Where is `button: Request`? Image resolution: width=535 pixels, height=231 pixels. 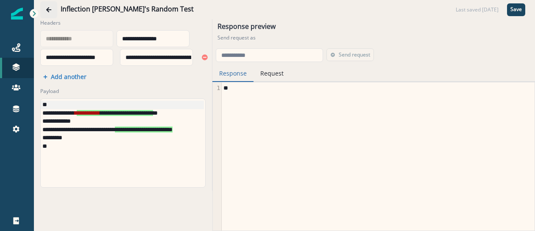 button: Request is located at coordinates (272, 73).